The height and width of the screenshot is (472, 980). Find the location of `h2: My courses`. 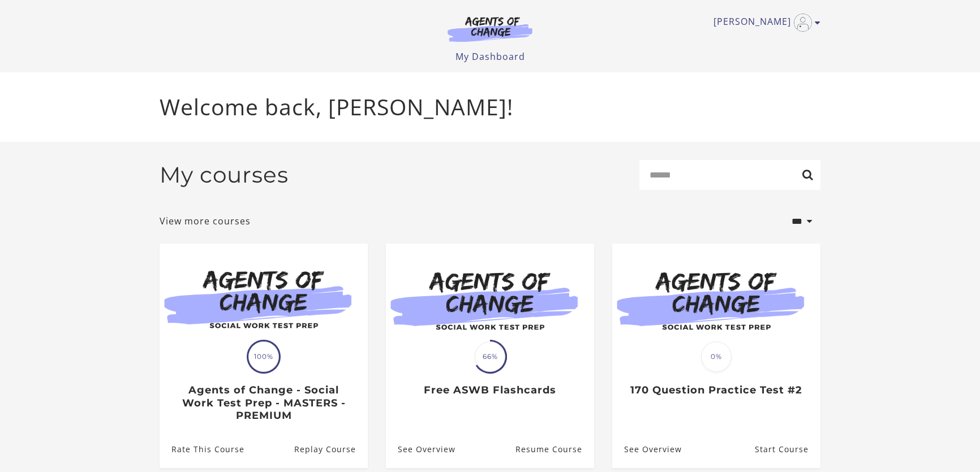

h2: My courses is located at coordinates (224, 174).